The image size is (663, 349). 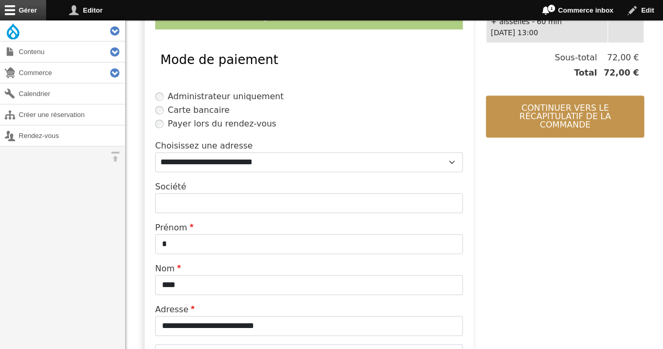 What do you see at coordinates (170, 187) in the screenshot?
I see `label: Société` at bounding box center [170, 187].